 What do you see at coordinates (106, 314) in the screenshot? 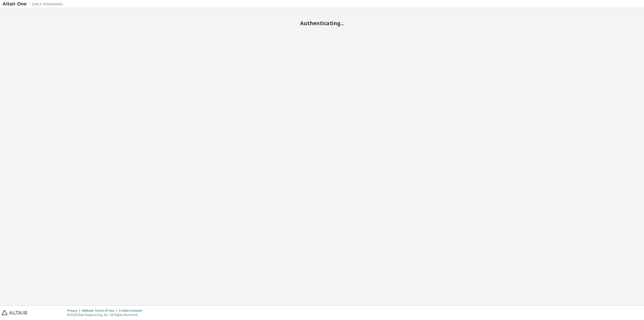
I see `p: © 2025 Altair Engineering, Inc. All Rights Reserved.` at bounding box center [106, 314].